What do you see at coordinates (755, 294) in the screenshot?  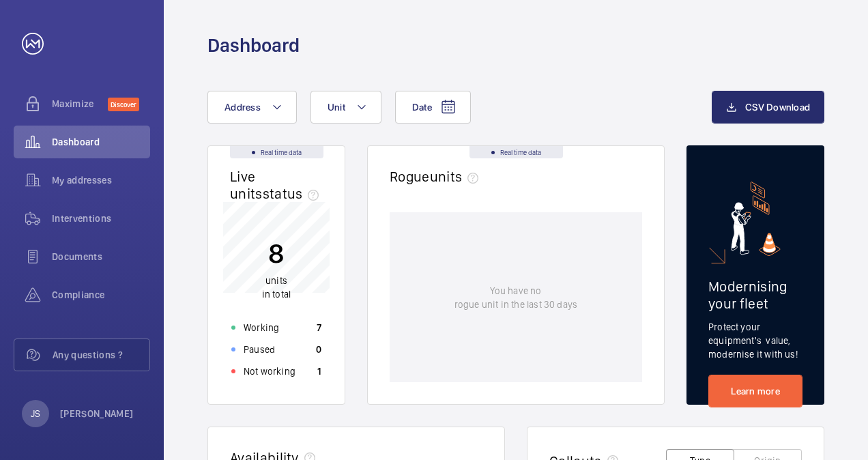 I see `h2: Modernising your fleet` at bounding box center [755, 294].